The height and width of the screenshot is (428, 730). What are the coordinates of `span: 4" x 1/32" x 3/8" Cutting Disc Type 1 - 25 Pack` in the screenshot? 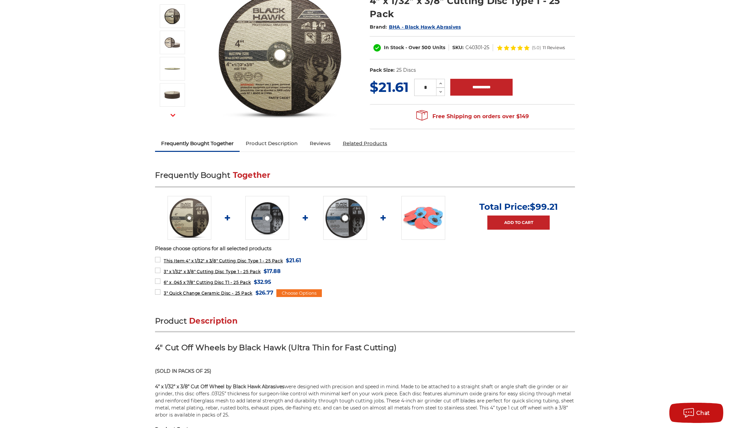 It's located at (223, 261).